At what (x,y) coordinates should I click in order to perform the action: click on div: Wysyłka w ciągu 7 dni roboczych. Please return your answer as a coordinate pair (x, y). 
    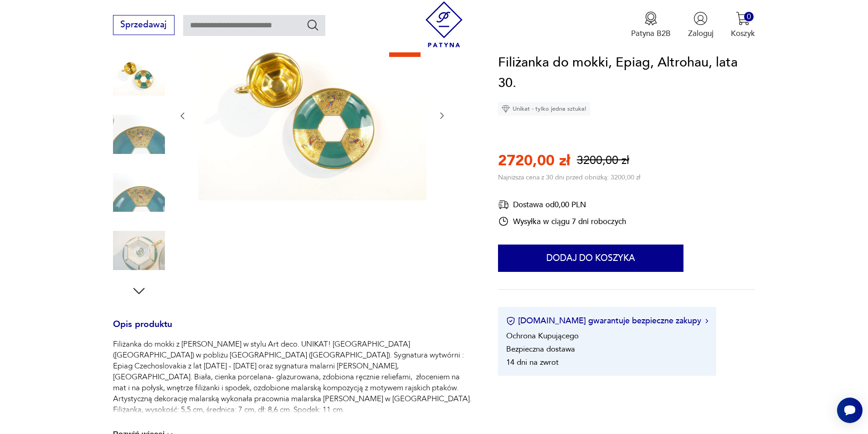
    Looking at the image, I should click on (562, 222).